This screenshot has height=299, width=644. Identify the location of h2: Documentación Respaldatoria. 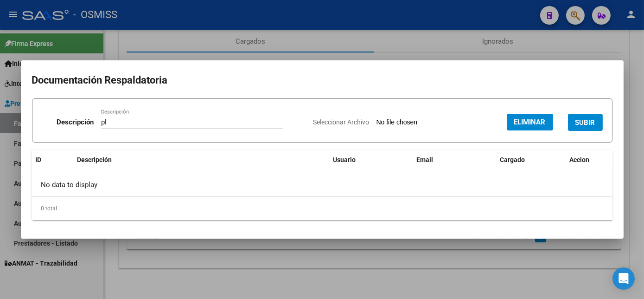
(322, 80).